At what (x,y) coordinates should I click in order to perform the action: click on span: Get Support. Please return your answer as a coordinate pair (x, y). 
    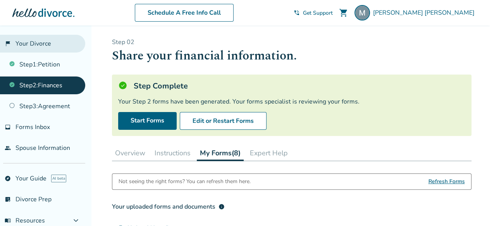
    Looking at the image, I should click on (317, 13).